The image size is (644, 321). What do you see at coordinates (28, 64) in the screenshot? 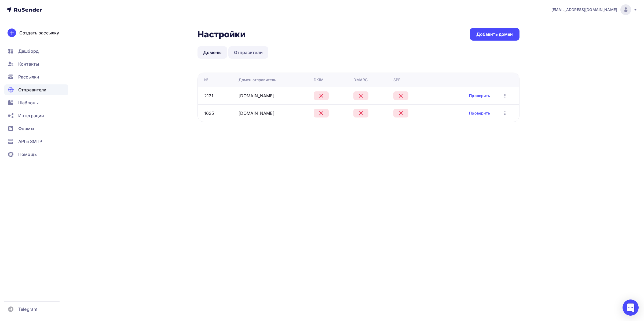
I see `span: Контакты` at bounding box center [28, 64].